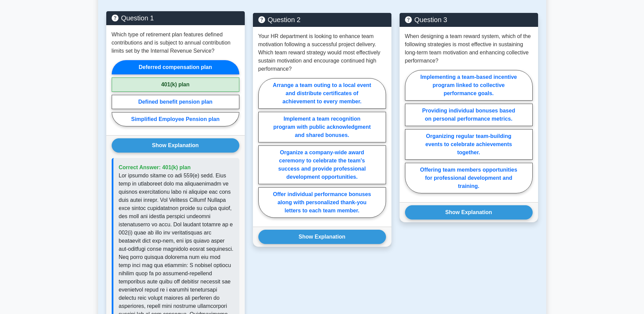 The image size is (644, 314). Describe the element at coordinates (175, 67) in the screenshot. I see `label: Deferred compensation plan` at that location.